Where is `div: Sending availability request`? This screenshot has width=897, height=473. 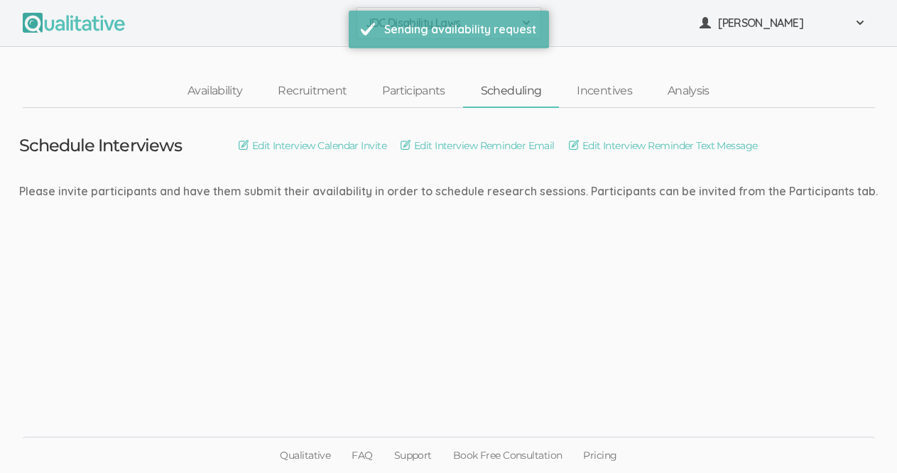 div: Sending availability request is located at coordinates (460, 29).